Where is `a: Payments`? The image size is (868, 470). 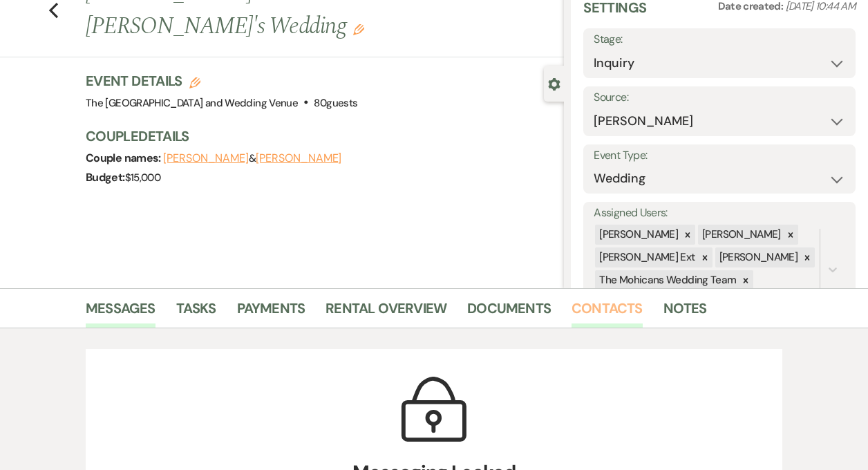
a: Payments is located at coordinates (271, 313).